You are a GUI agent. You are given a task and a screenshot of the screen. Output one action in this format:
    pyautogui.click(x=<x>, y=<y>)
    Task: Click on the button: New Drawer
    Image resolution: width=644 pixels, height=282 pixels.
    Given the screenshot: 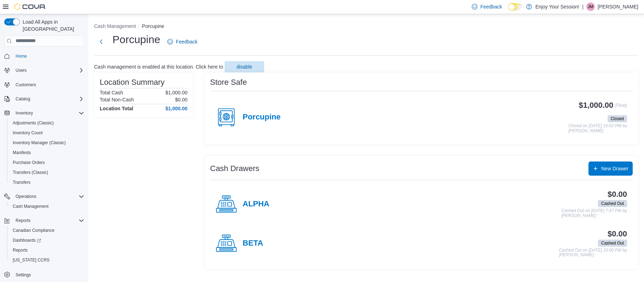 What is the action you would take?
    pyautogui.click(x=610, y=168)
    